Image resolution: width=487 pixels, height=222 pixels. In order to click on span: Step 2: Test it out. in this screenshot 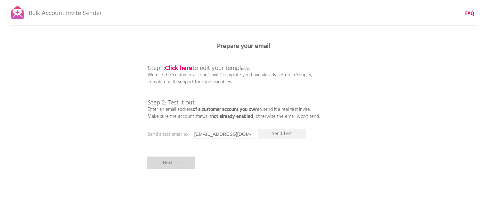, I will do `click(171, 103)`.